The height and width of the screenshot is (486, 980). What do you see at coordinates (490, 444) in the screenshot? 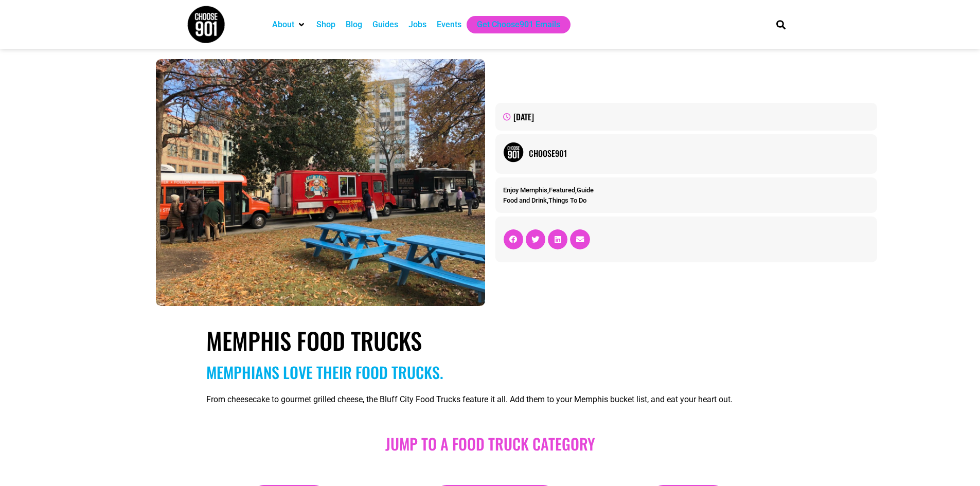
I see `h2: JUMP TO A food truck Category` at bounding box center [490, 444].